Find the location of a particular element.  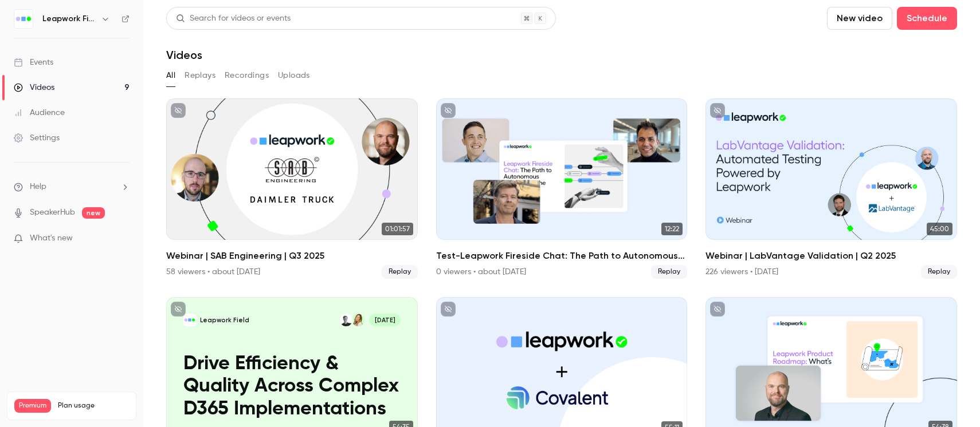

a: SpeakerHub is located at coordinates (52, 212).